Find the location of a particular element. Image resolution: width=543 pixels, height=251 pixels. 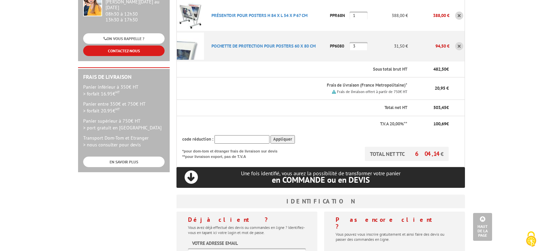

p: PP6080 is located at coordinates (339, 46).